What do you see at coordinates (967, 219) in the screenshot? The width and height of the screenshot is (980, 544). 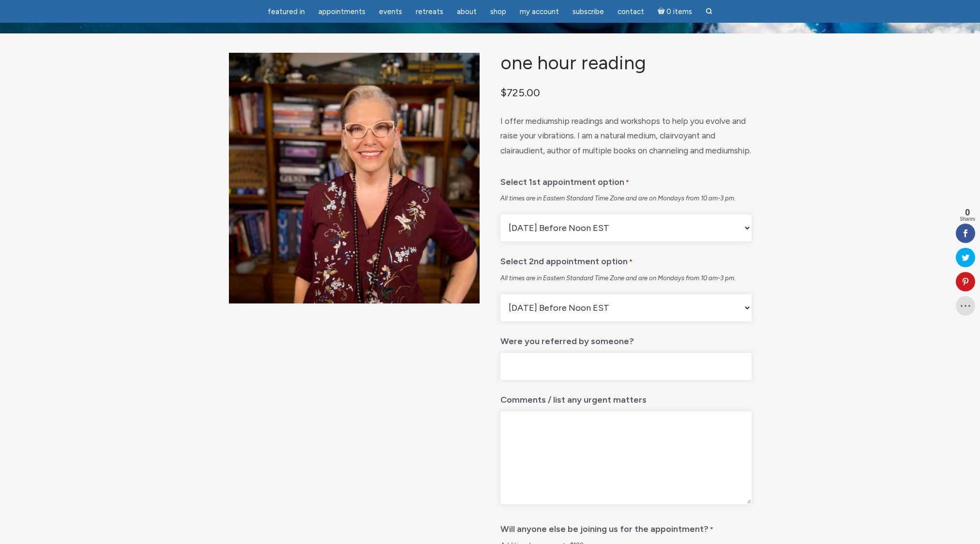 I see `span: Shares` at bounding box center [967, 219].